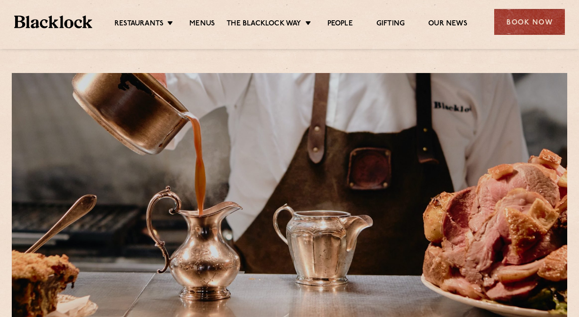  What do you see at coordinates (53, 22) in the screenshot?
I see `img: BL_Textured_Logo-footer-cropped.svg` at bounding box center [53, 22].